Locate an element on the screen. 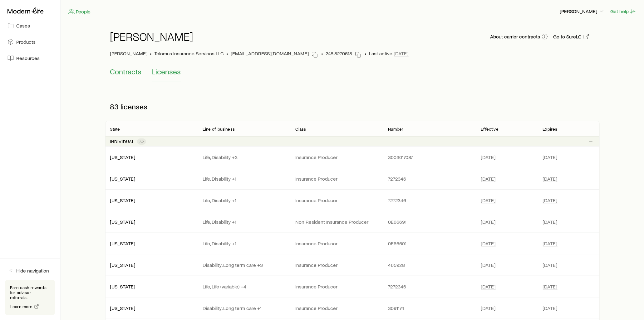  p: 465928 is located at coordinates (430, 265).